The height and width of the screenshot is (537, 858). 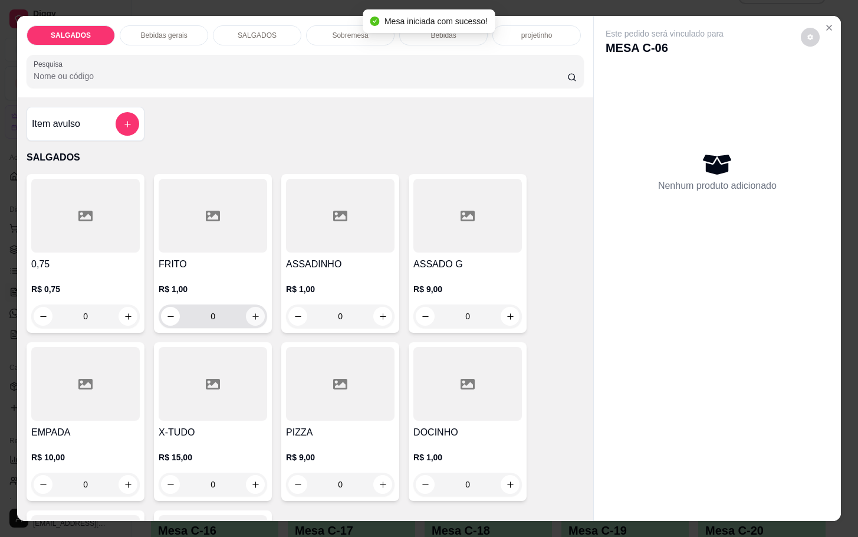 What do you see at coordinates (537, 35) in the screenshot?
I see `p: projetinho` at bounding box center [537, 35].